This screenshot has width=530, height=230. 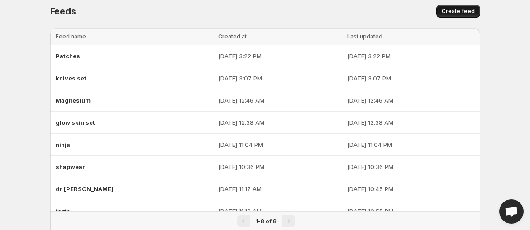 What do you see at coordinates (63, 11) in the screenshot?
I see `span: Feeds` at bounding box center [63, 11].